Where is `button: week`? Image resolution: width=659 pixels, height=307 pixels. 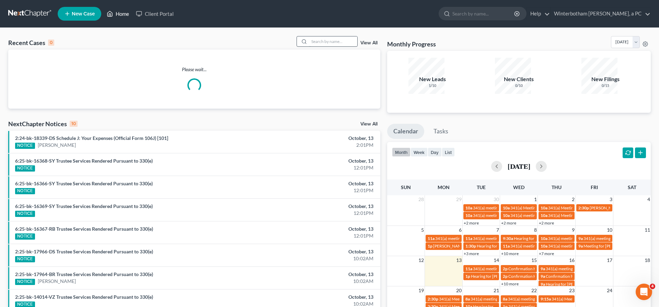 button: week is located at coordinates (419, 152).